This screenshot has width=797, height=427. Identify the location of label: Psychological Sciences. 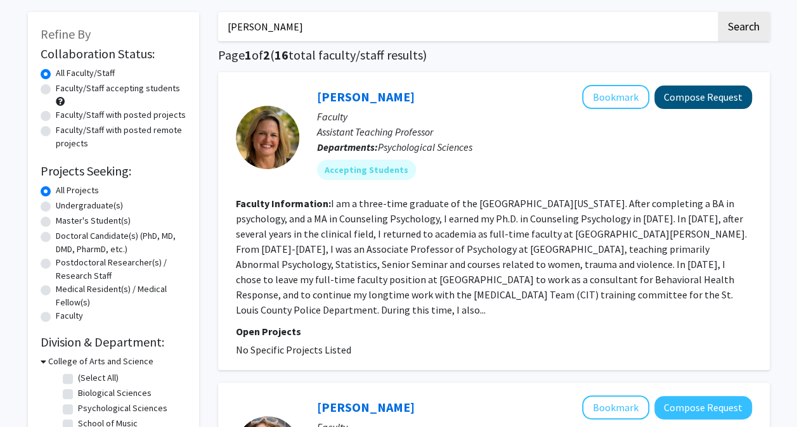
(122, 408).